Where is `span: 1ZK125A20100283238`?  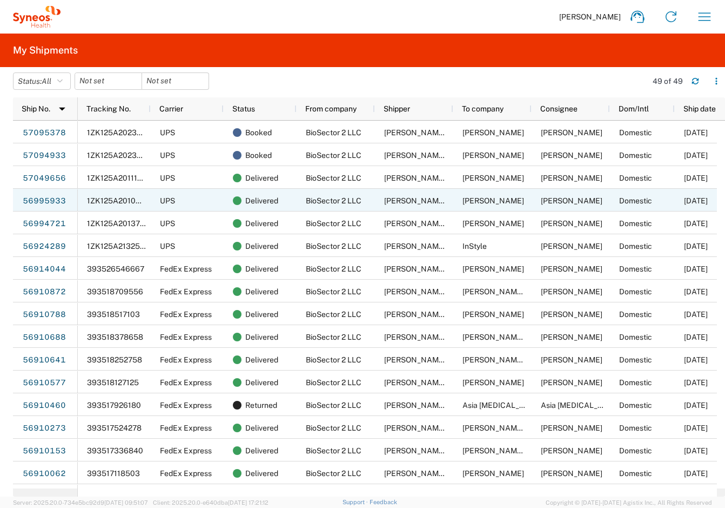 span: 1ZK125A20100283238 is located at coordinates (128, 201).